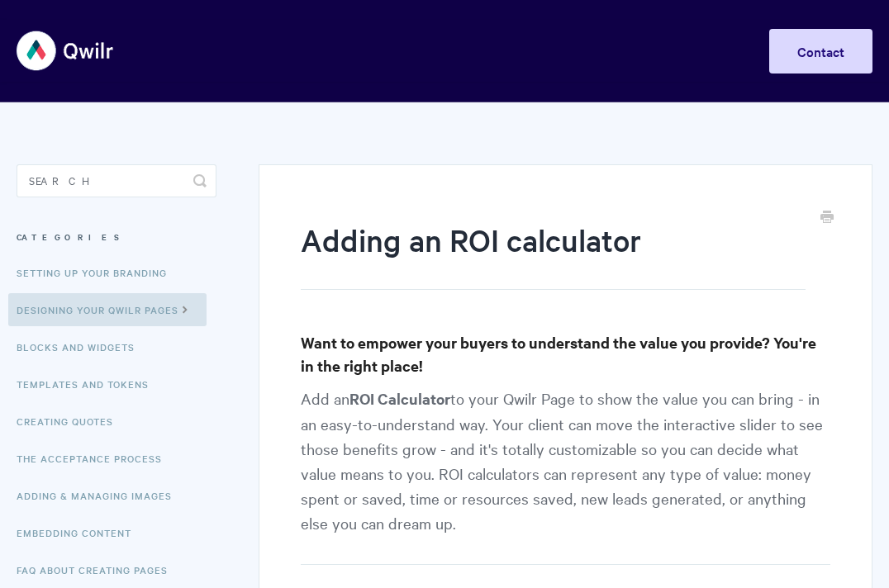 The width and height of the screenshot is (889, 588). I want to click on a: Blocks and Widgets, so click(82, 346).